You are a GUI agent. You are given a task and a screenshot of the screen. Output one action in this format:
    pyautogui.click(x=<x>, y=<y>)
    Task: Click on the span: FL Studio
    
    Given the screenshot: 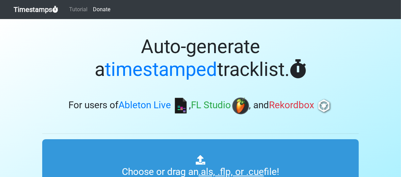 What is the action you would take?
    pyautogui.click(x=211, y=105)
    